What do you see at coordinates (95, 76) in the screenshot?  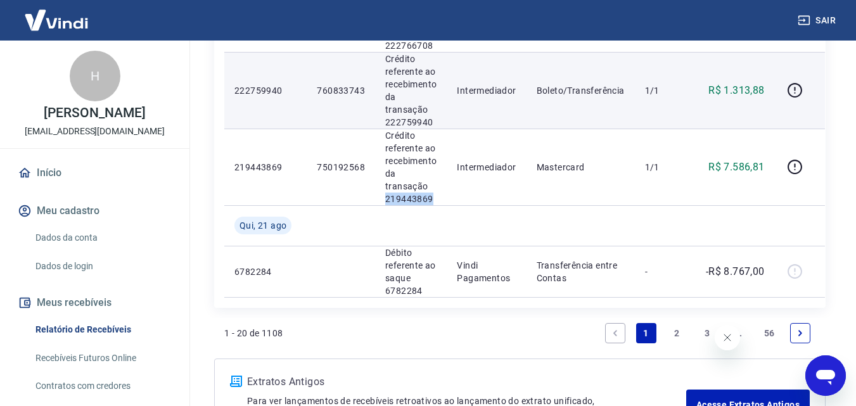 I see `div: H` at bounding box center [95, 76].